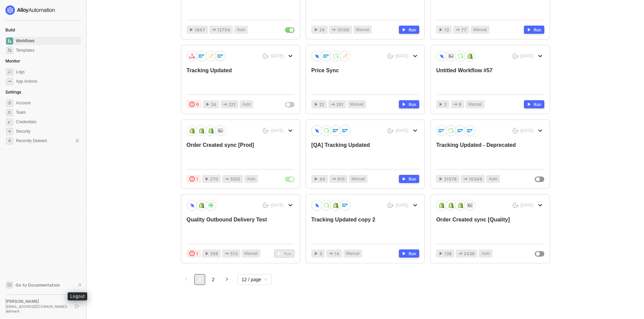  What do you see at coordinates (48, 41) in the screenshot?
I see `span: Workflows` at bounding box center [48, 41].